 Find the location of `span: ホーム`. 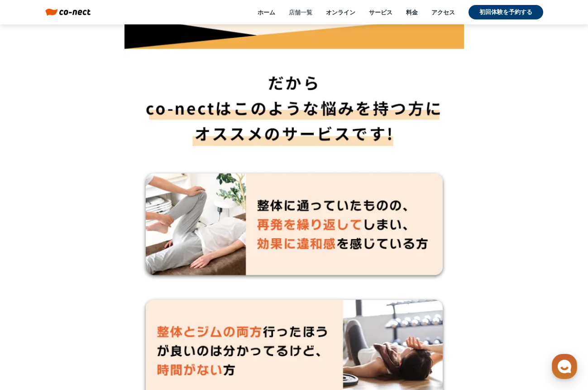

span: ホーム is located at coordinates (31, 304).